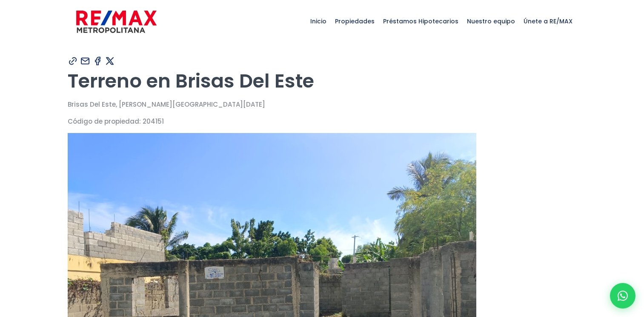 The width and height of the screenshot is (644, 317). I want to click on span: Únete a RE/MAX, so click(548, 21).